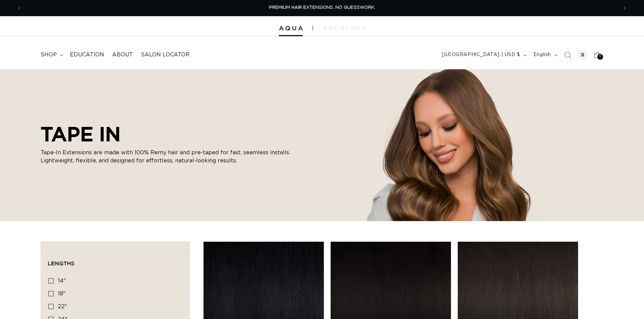 This screenshot has height=319, width=644. Describe the element at coordinates (545, 55) in the screenshot. I see `button: English` at that location.